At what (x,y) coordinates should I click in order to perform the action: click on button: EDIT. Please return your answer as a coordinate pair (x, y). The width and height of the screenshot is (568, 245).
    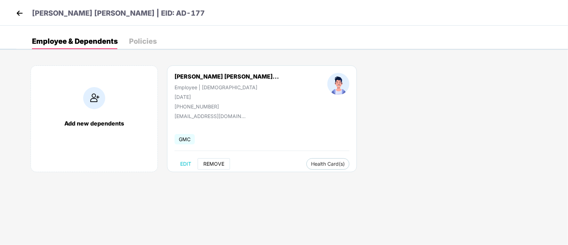
    Looking at the image, I should click on (186, 164).